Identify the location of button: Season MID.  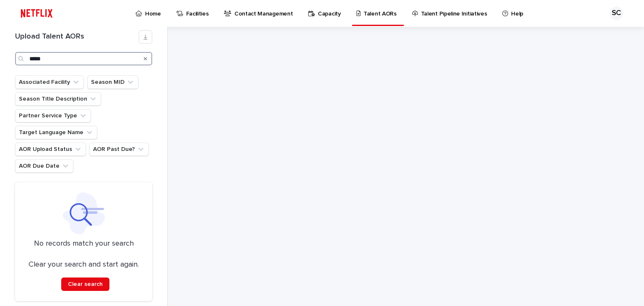
(113, 82).